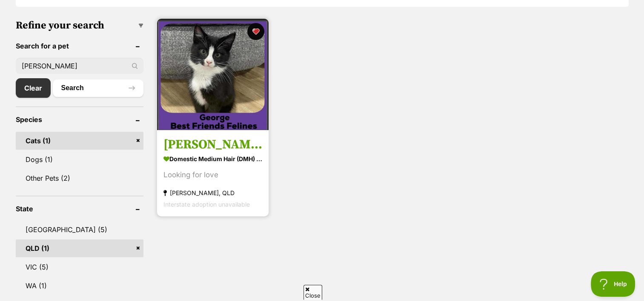 The height and width of the screenshot is (301, 644). What do you see at coordinates (80, 248) in the screenshot?
I see `a: QLD (1)` at bounding box center [80, 248].